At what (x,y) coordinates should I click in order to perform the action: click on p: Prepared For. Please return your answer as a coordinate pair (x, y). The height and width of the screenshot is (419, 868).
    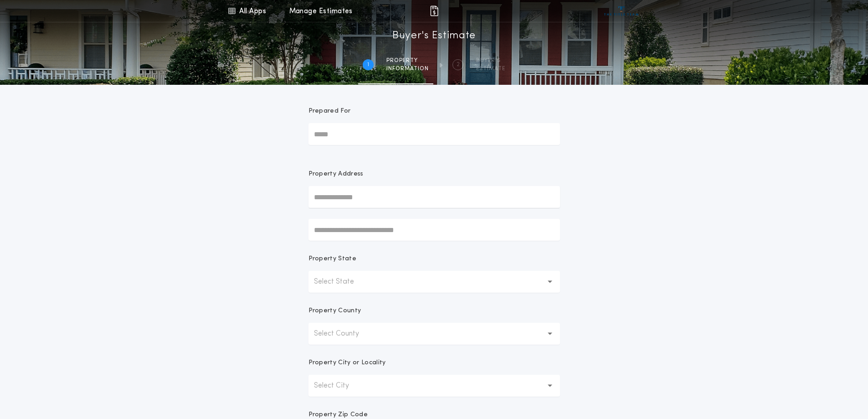
    Looking at the image, I should click on (330, 111).